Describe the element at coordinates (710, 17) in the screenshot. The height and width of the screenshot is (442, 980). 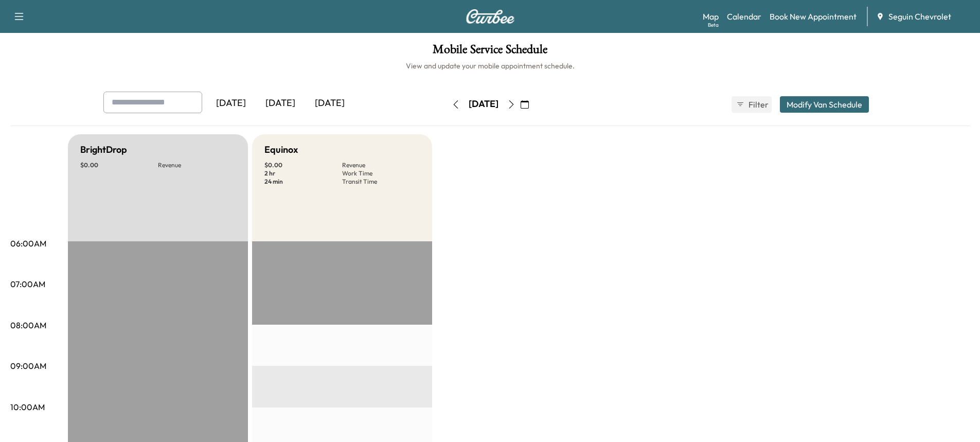
I see `a: MapBeta` at that location.